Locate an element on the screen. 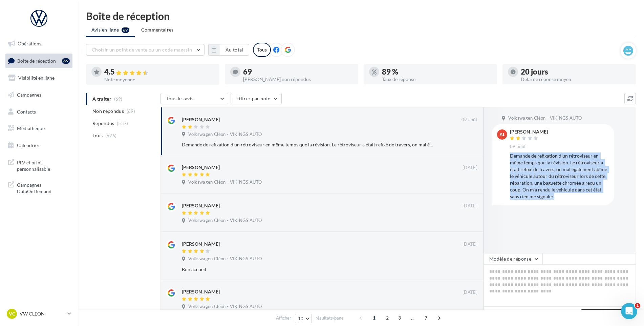 The image size is (644, 326). span: Boîte de réception is located at coordinates (36, 61).